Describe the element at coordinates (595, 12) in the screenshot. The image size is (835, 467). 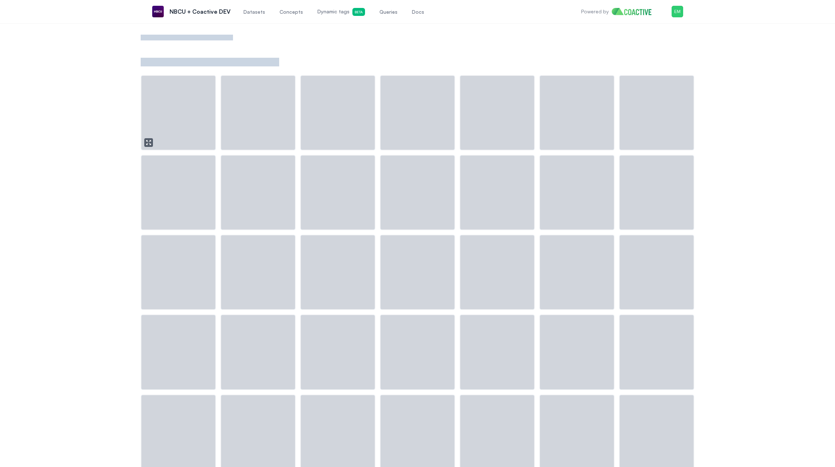
I see `p: Powered by` at that location.